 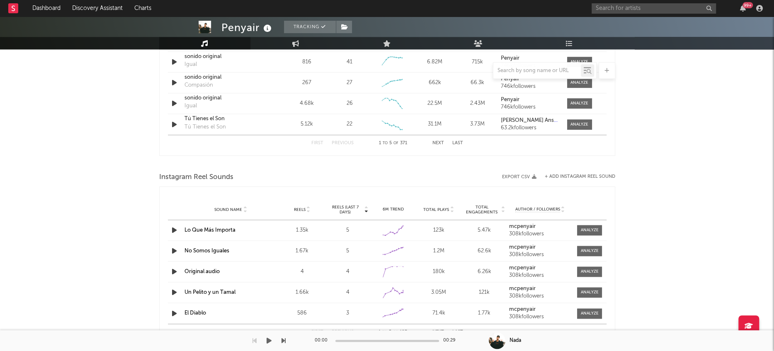 I want to click on div: 71.4k, so click(x=438, y=313).